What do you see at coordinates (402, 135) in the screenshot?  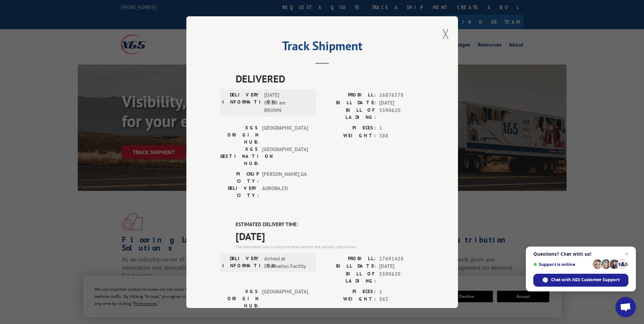 I see `span: 388` at bounding box center [402, 135].